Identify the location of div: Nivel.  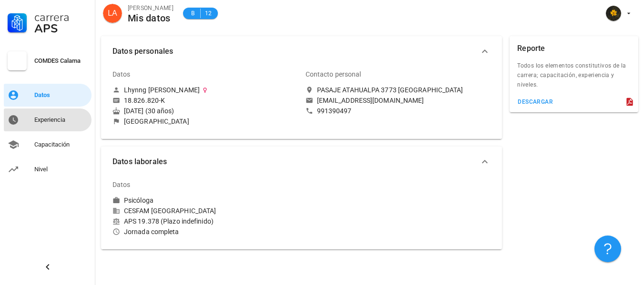
(61, 169).